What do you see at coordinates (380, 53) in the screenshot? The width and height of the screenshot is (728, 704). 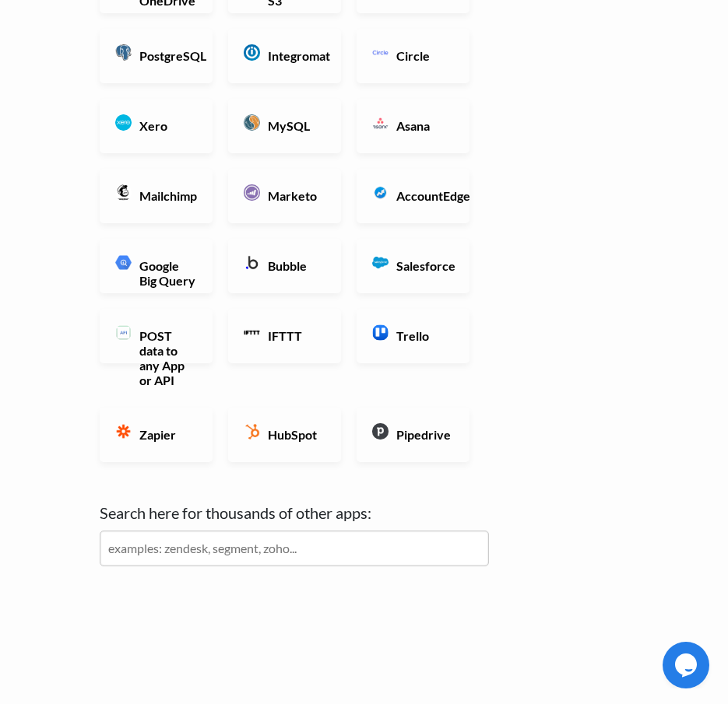 I see `img: Circle App & API` at bounding box center [380, 53].